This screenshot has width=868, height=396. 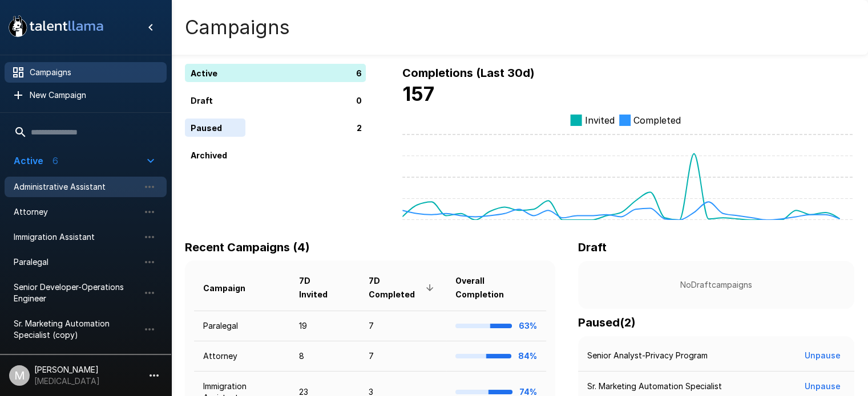 I want to click on b: Recent Campaigns (4), so click(x=247, y=247).